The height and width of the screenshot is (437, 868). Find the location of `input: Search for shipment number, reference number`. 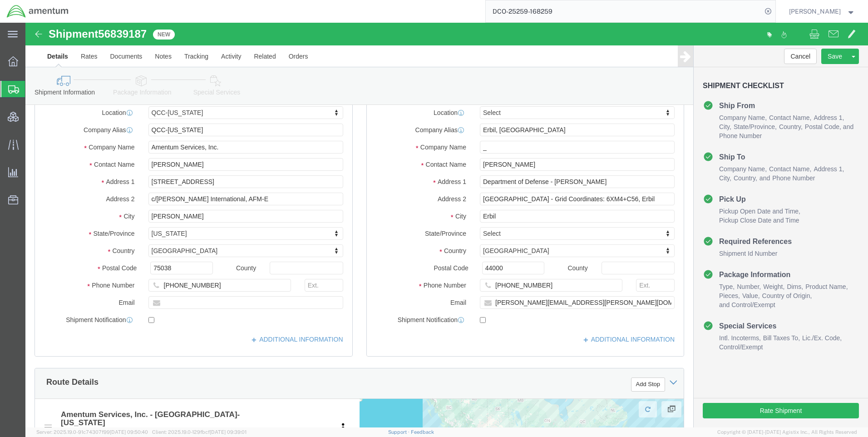

input: Search for shipment number, reference number is located at coordinates (624, 12).